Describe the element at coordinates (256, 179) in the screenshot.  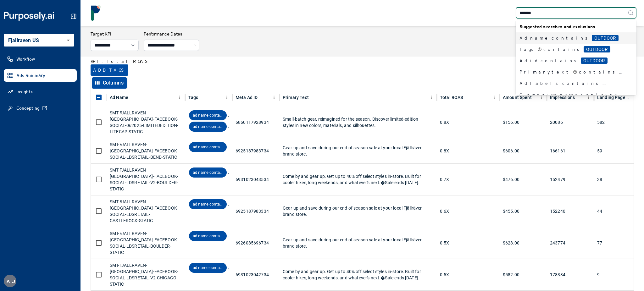
I see `div: 6931023043534` at that location.